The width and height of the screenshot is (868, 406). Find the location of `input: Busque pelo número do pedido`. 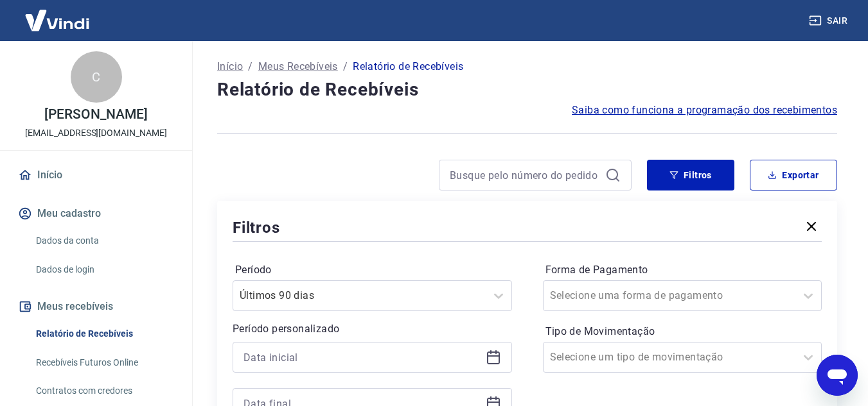

input: Busque pelo número do pedido is located at coordinates (525, 175).